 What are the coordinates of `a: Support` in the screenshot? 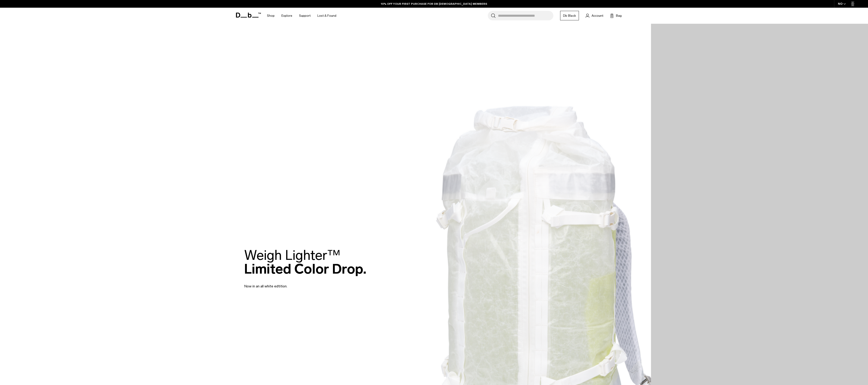 It's located at (305, 15).